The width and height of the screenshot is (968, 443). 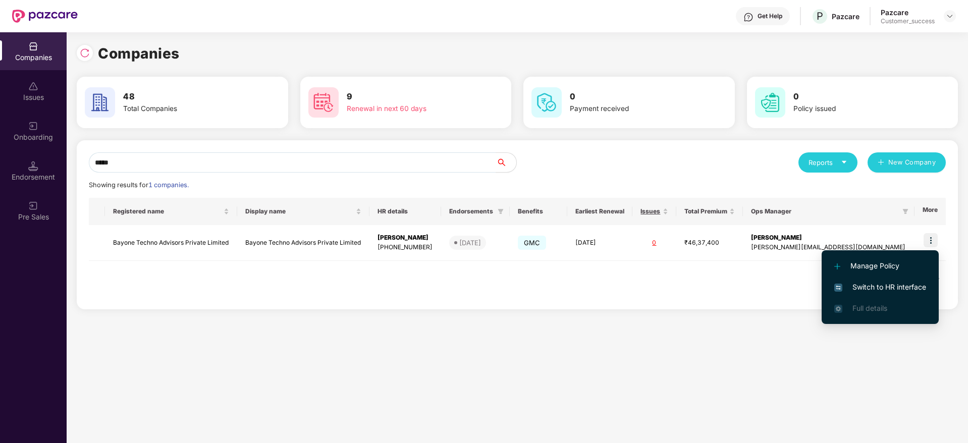 What do you see at coordinates (171, 211) in the screenshot?
I see `th: Registered name` at bounding box center [171, 211].